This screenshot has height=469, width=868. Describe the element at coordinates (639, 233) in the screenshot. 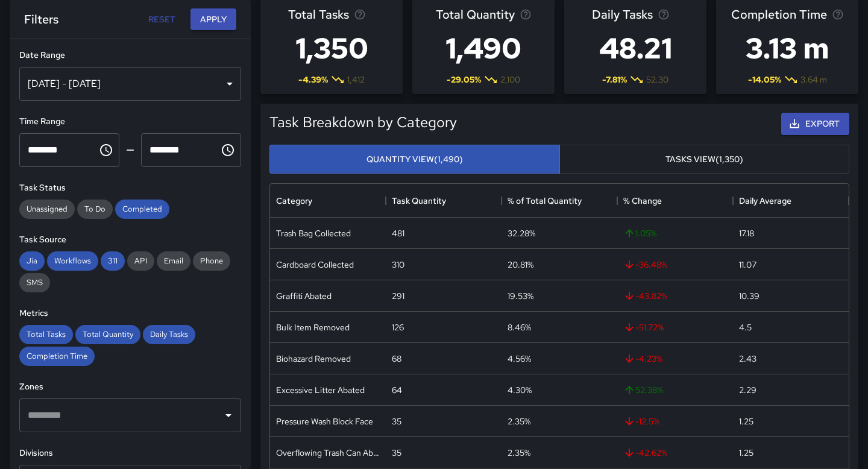

I see `span: 1.05 %` at that location.